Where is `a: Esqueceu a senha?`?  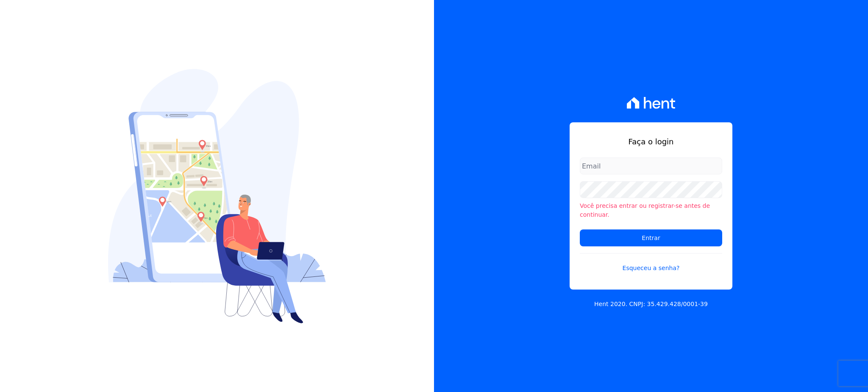 a: Esqueceu a senha? is located at coordinates (651, 263).